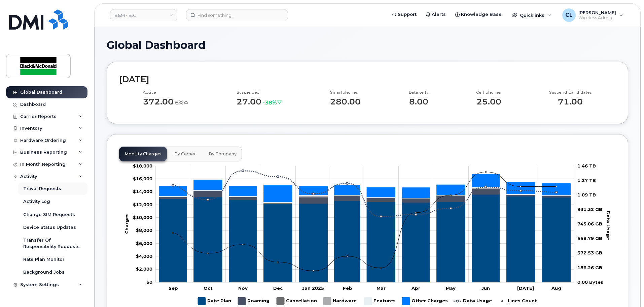  Describe the element at coordinates (144, 256) in the screenshot. I see `tspan: $4,000` at that location.